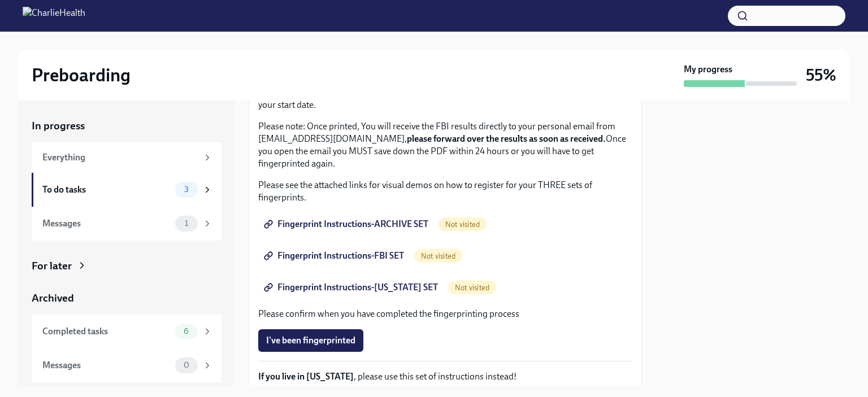 Image resolution: width=868 pixels, height=397 pixels. What do you see at coordinates (126, 158) in the screenshot?
I see `a: Everything` at bounding box center [126, 158].